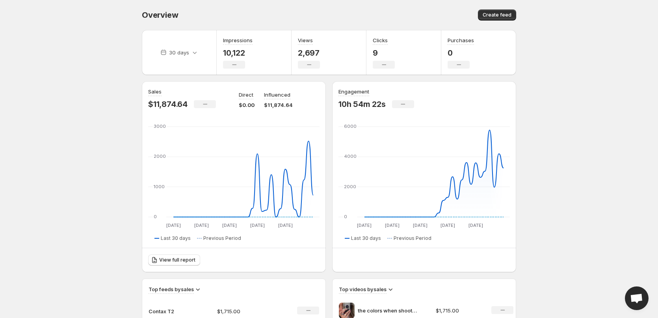 This screenshot has height=318, width=658. I want to click on h3: Engagement, so click(354, 91).